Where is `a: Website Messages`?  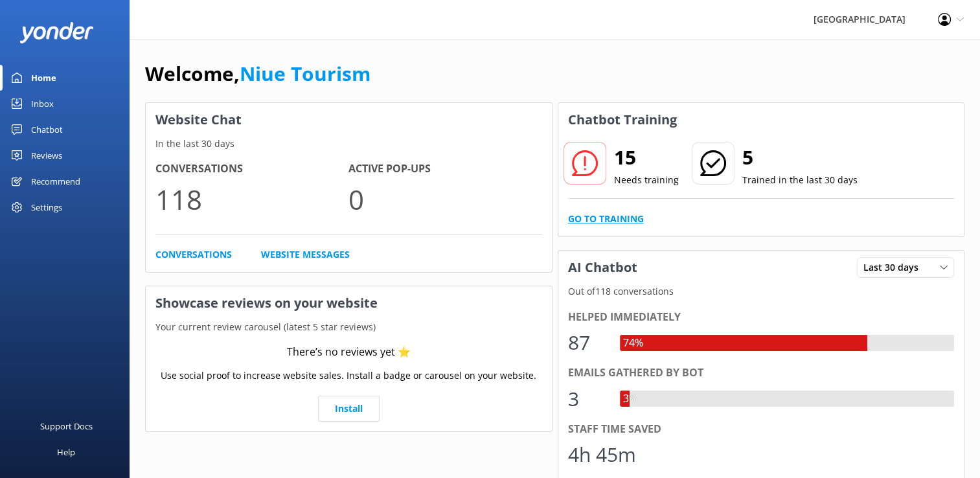
a: Website Messages is located at coordinates (305, 254).